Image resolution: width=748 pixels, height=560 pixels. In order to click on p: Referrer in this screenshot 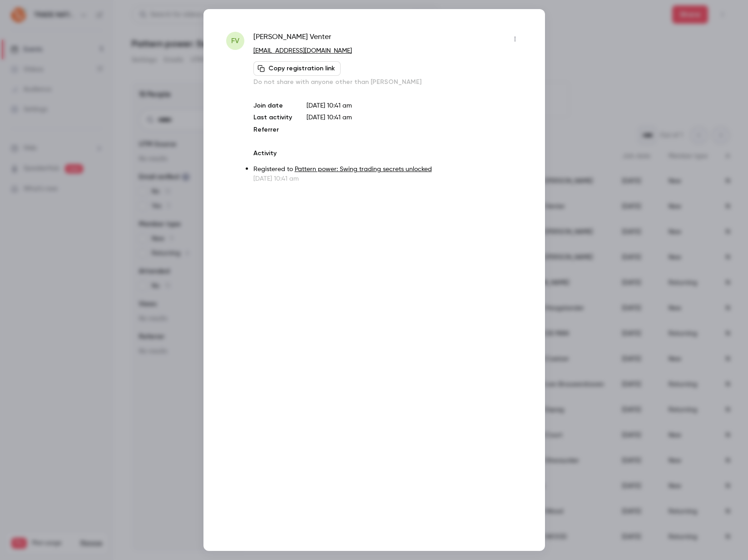, I will do `click(272, 130)`.